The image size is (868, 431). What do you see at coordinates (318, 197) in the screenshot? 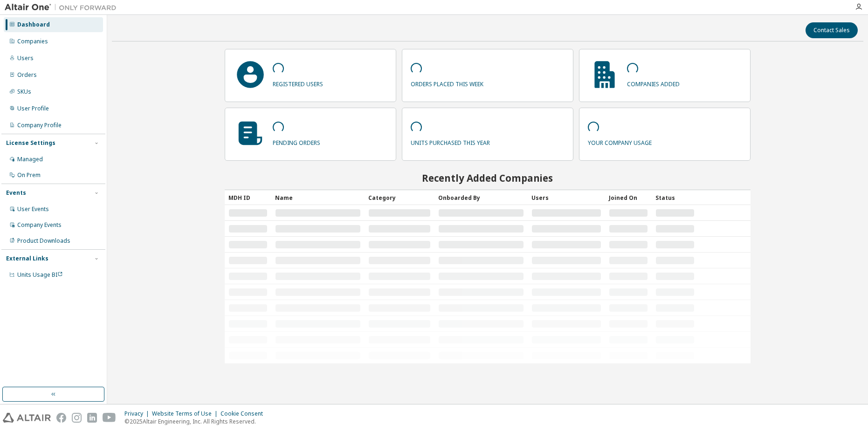
I see `div: Name` at bounding box center [318, 197].